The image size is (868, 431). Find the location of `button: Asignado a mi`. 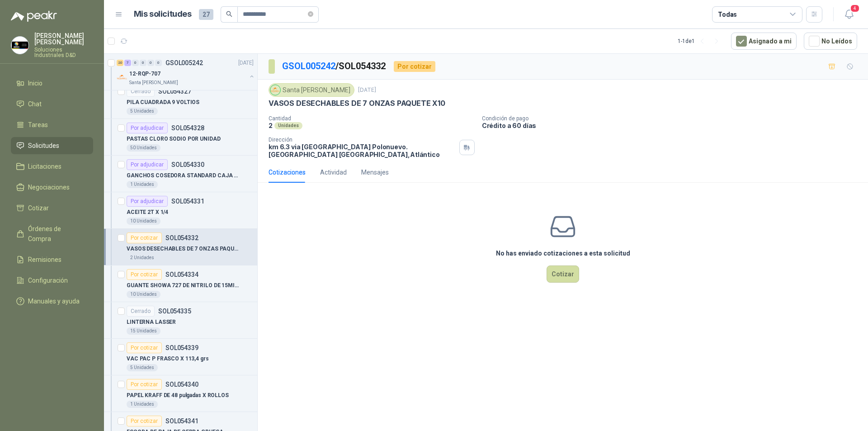

button: Asignado a mi is located at coordinates (764, 41).